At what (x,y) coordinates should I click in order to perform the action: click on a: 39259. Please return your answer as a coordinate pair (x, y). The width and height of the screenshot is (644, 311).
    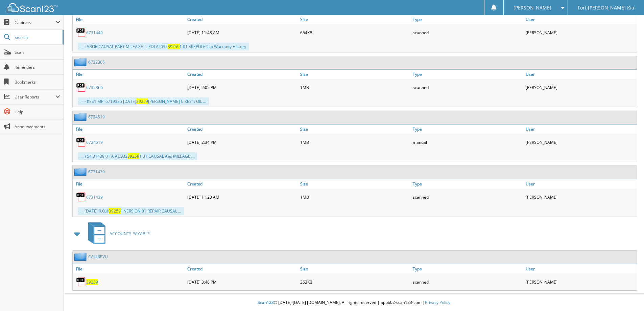
    Looking at the image, I should click on (92, 282).